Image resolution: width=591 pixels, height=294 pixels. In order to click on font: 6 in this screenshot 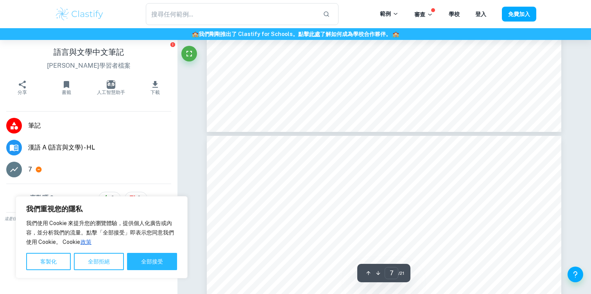, I will do `click(139, 197)`.